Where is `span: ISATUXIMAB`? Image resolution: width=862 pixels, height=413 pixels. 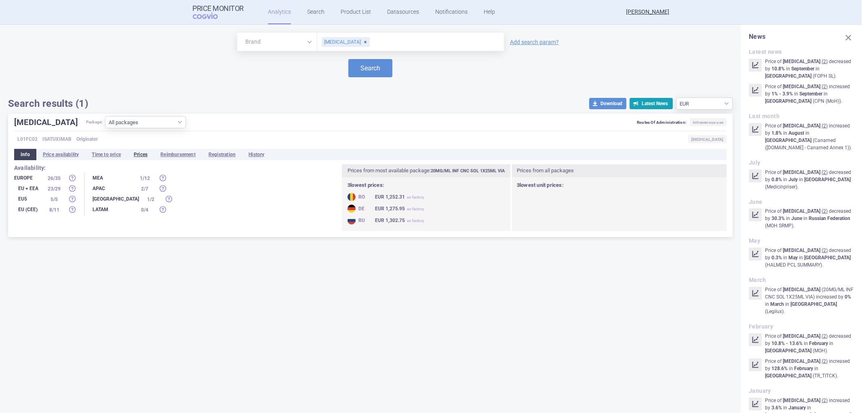
span: ISATUXIMAB is located at coordinates (57, 139).